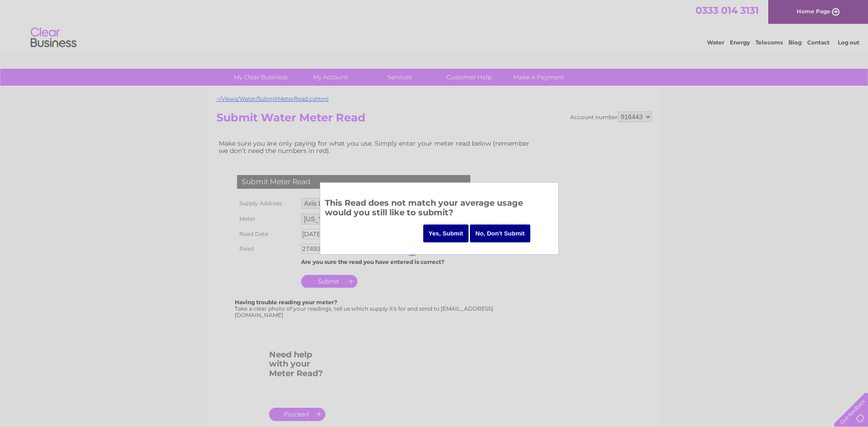 The height and width of the screenshot is (427, 868). I want to click on a: Log out, so click(848, 42).